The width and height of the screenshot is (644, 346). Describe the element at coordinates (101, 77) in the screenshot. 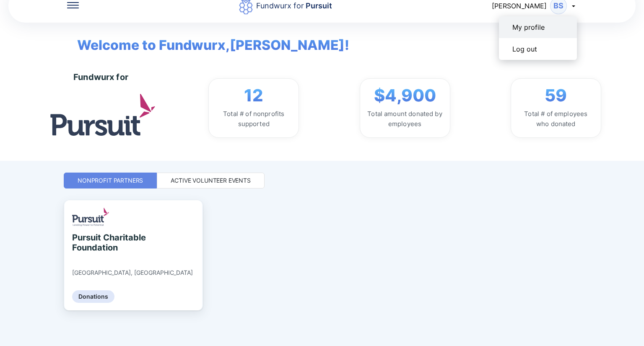

I see `div: Fundwurx for` at that location.